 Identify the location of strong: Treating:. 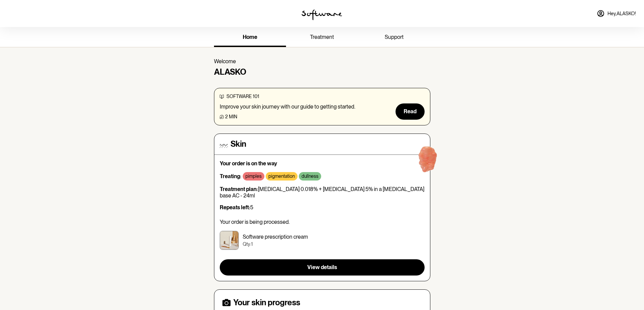
(230, 176).